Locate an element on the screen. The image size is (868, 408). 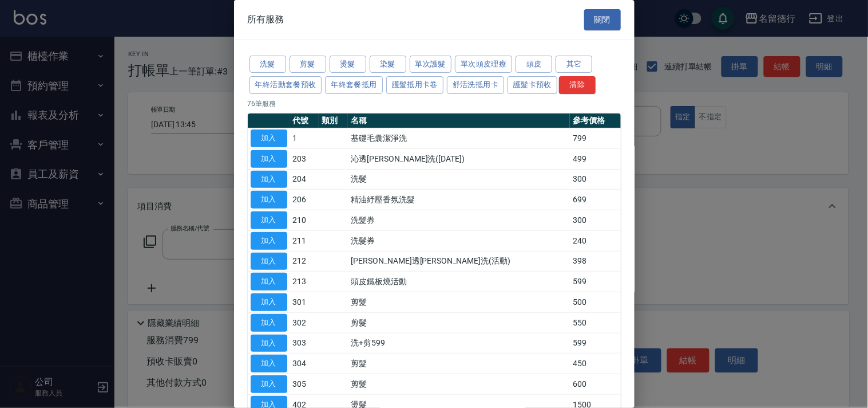
button: 頭皮 is located at coordinates (534, 64).